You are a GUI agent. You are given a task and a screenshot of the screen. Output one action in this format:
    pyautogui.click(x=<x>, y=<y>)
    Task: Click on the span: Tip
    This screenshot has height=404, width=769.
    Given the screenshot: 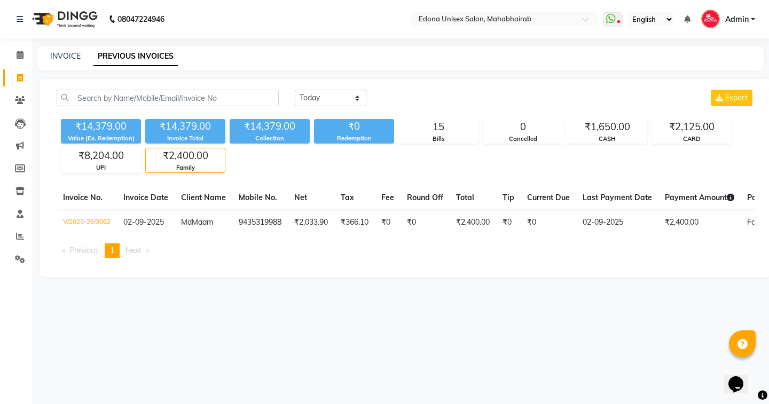 What is the action you would take?
    pyautogui.click(x=508, y=198)
    